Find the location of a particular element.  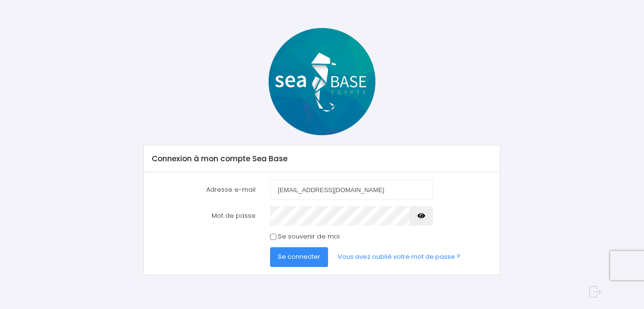

span: Se connecter is located at coordinates (299, 256).